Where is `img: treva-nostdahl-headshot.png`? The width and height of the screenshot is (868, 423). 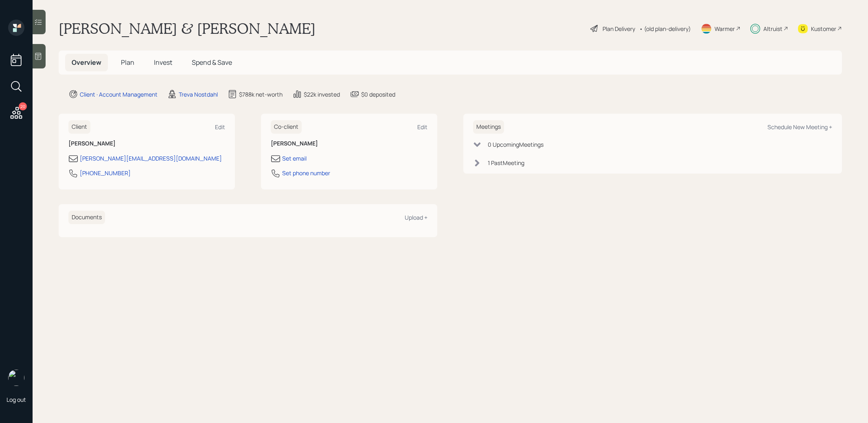 img: treva-nostdahl-headshot.png is located at coordinates (16, 378).